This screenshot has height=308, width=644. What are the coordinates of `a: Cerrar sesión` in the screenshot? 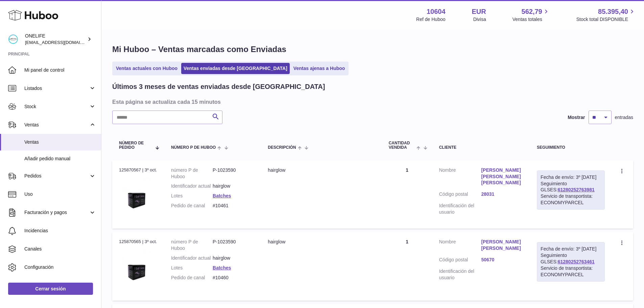 It's located at (50, 289).